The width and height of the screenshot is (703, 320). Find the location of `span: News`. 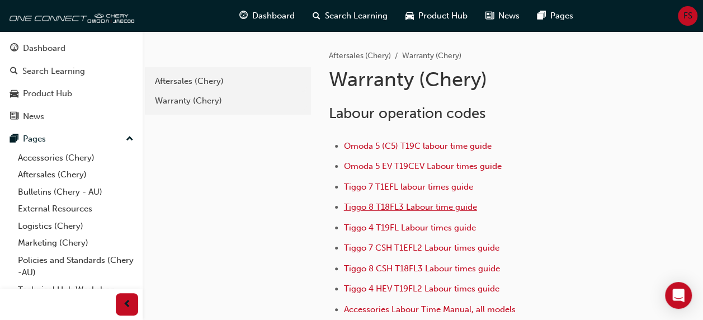

span: News is located at coordinates (509, 16).